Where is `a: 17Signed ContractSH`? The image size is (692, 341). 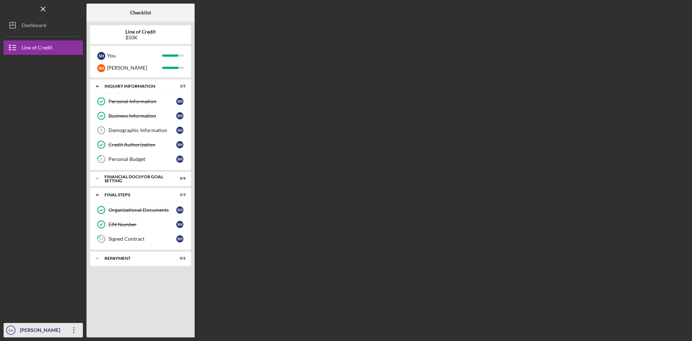 a: 17Signed ContractSH is located at coordinates (141, 239).